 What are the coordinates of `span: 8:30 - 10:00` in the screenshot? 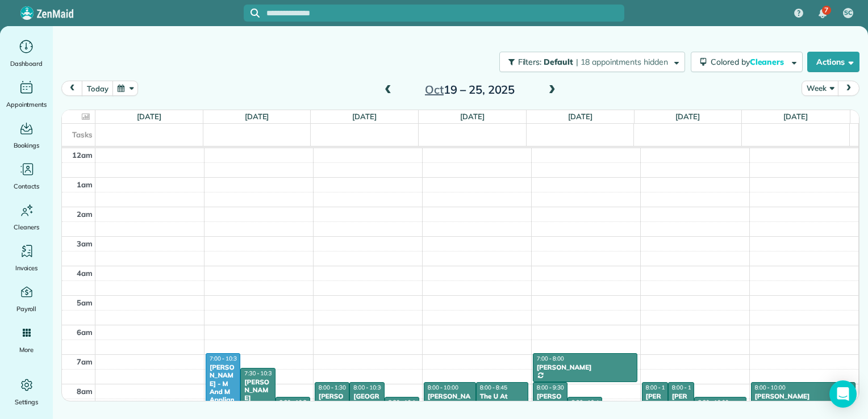 It's located at (713, 402).